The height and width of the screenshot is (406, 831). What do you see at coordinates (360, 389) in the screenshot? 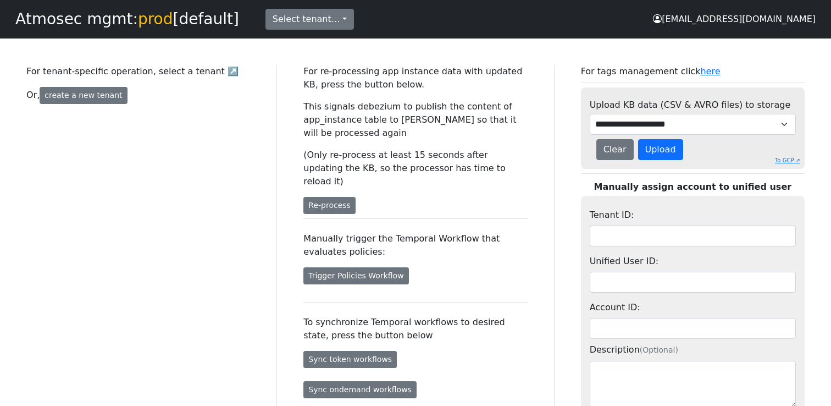
I see `button: Sync ondemand workflows` at bounding box center [360, 389].